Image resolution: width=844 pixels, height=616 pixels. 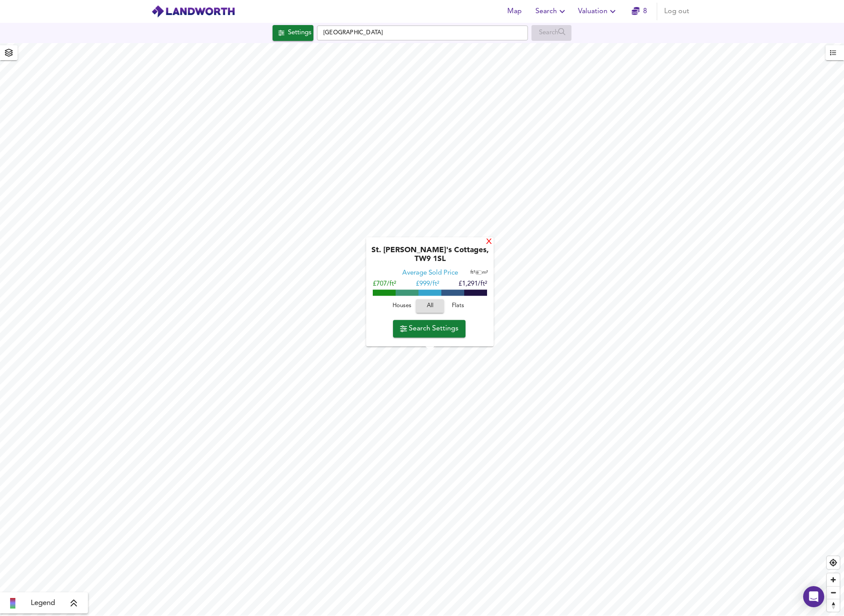 I want to click on div: Settings, so click(x=300, y=33).